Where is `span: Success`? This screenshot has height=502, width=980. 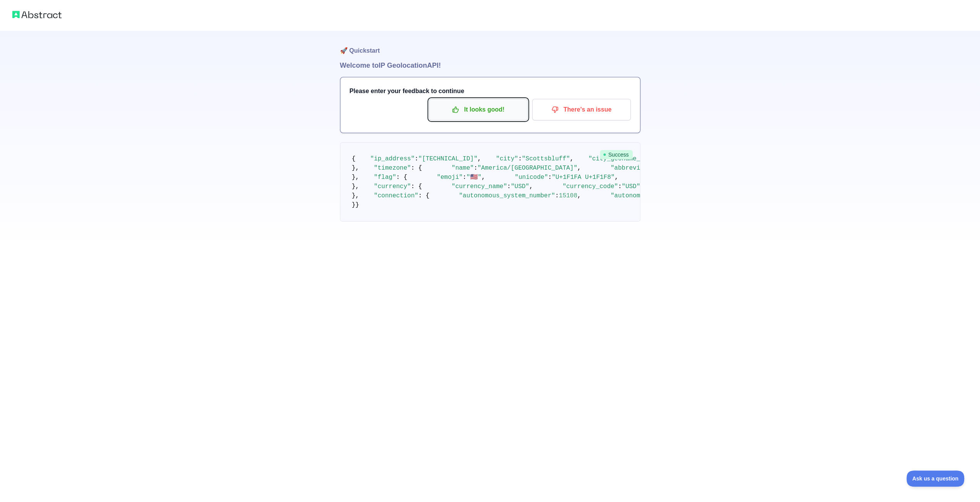 span: Success is located at coordinates (617, 155).